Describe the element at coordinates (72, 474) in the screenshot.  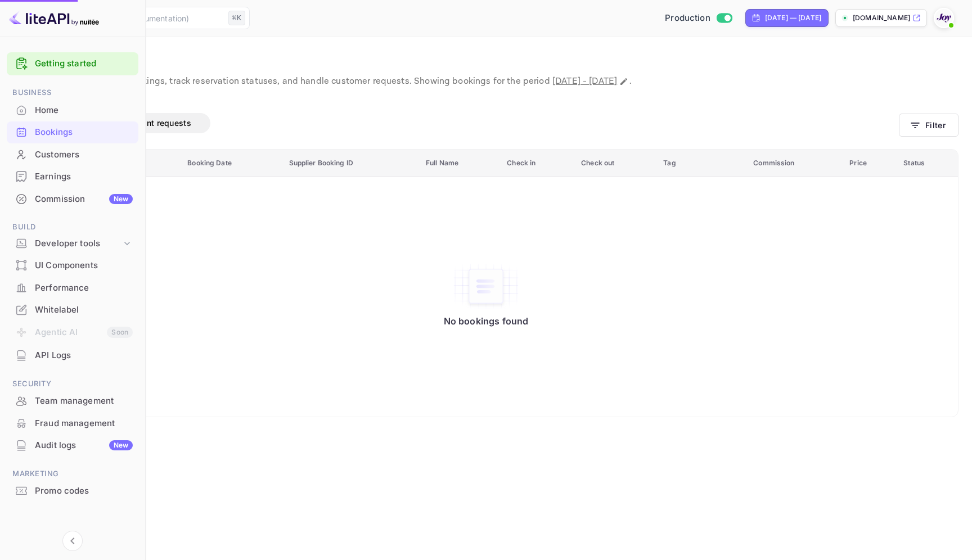
I see `span: Marketing` at that location.